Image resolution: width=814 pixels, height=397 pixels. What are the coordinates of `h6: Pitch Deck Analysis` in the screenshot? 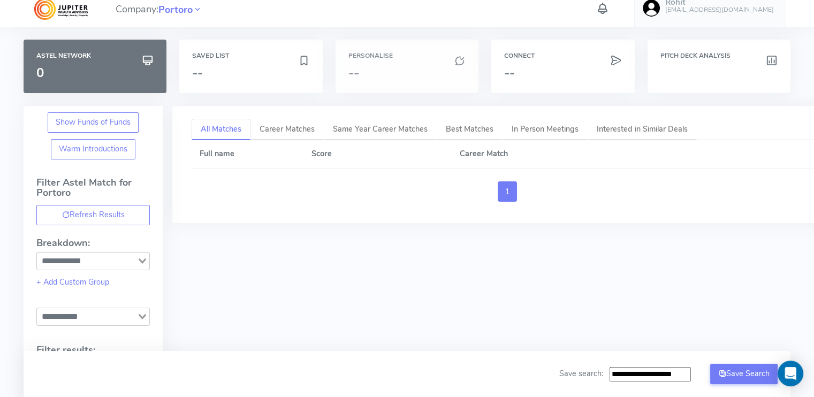 It's located at (719, 56).